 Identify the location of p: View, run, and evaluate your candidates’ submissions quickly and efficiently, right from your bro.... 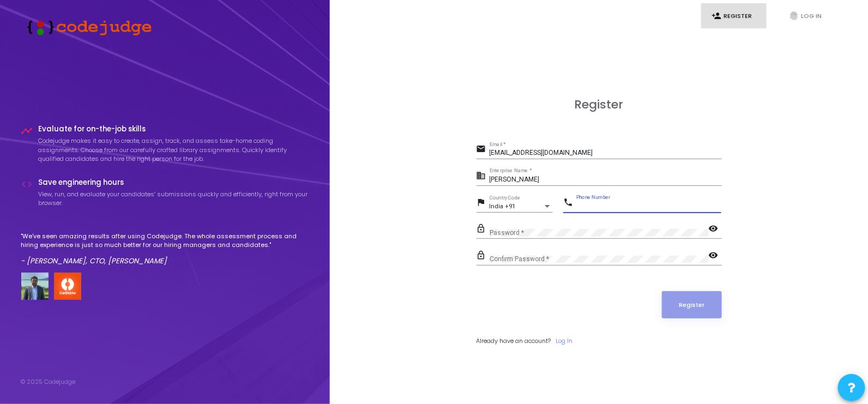
(174, 198).